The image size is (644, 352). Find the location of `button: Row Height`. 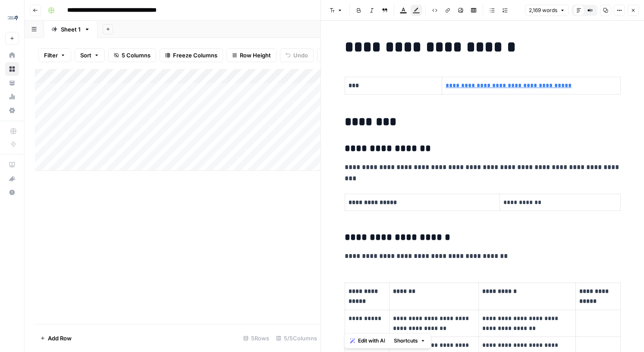

button: Row Height is located at coordinates (251, 55).